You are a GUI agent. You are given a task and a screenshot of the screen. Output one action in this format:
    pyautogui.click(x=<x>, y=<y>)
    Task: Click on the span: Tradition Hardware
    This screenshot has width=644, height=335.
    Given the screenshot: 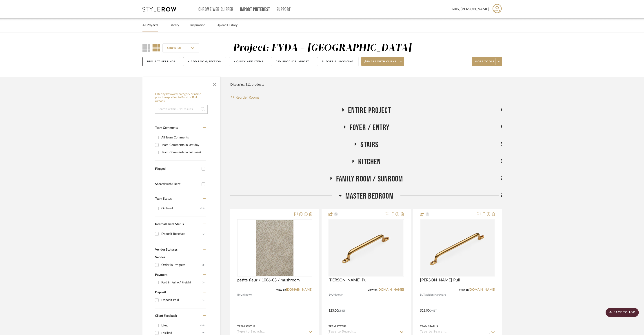 What is the action you would take?
    pyautogui.click(x=434, y=294)
    